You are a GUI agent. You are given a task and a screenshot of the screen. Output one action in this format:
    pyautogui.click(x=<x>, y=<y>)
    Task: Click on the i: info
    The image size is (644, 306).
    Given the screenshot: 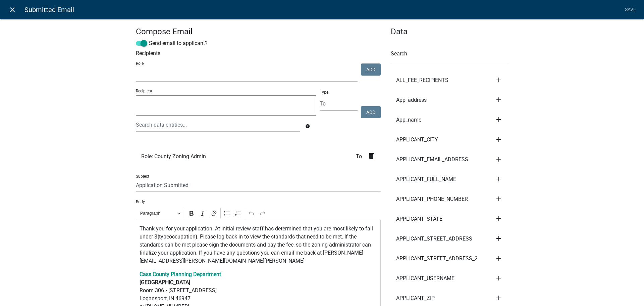 What is the action you would take?
    pyautogui.click(x=307, y=127)
    